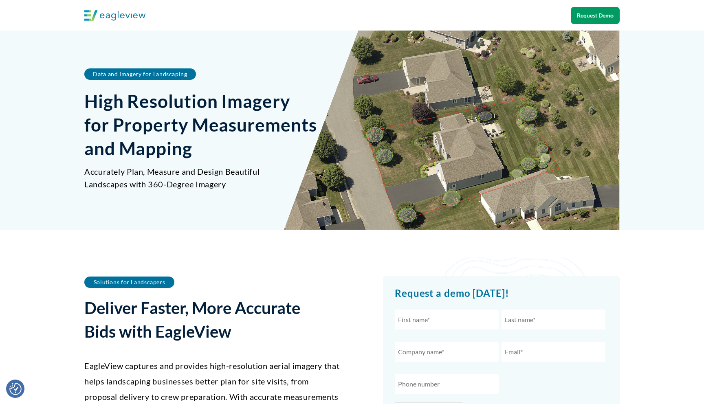  What do you see at coordinates (553, 319) in the screenshot?
I see `input: Last name*` at bounding box center [553, 319].